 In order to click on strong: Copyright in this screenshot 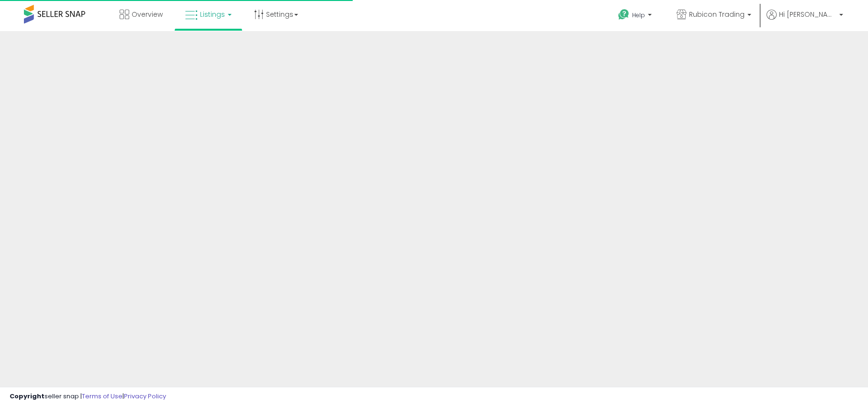, I will do `click(27, 396)`.